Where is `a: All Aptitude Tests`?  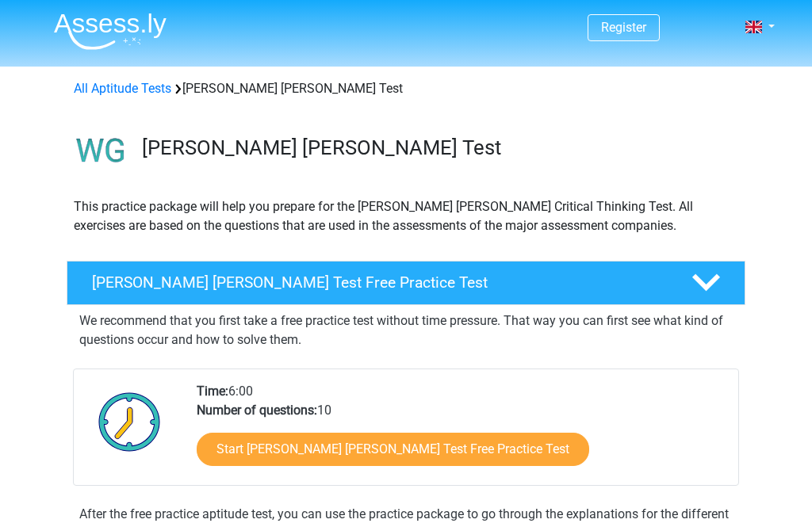
a: All Aptitude Tests is located at coordinates (122, 88).